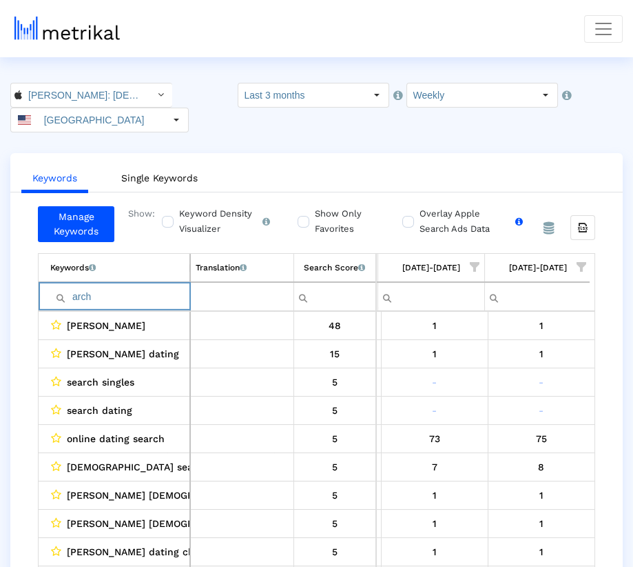  Describe the element at coordinates (583, 227) in the screenshot. I see `div: Export all data` at that location.